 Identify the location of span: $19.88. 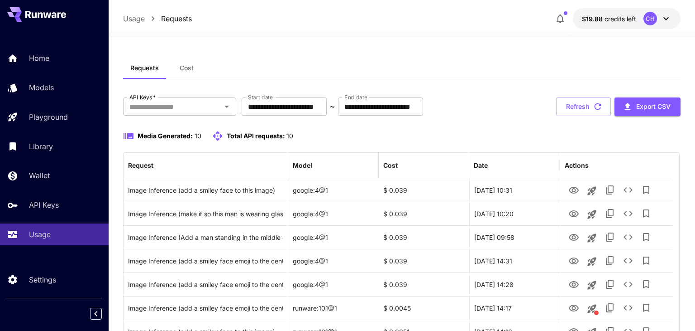
(594, 19).